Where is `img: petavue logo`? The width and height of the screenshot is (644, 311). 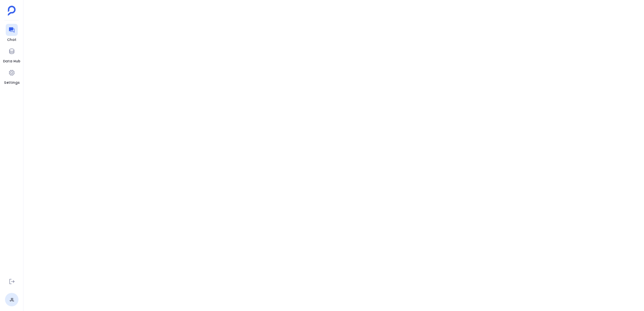
img: petavue logo is located at coordinates (12, 11).